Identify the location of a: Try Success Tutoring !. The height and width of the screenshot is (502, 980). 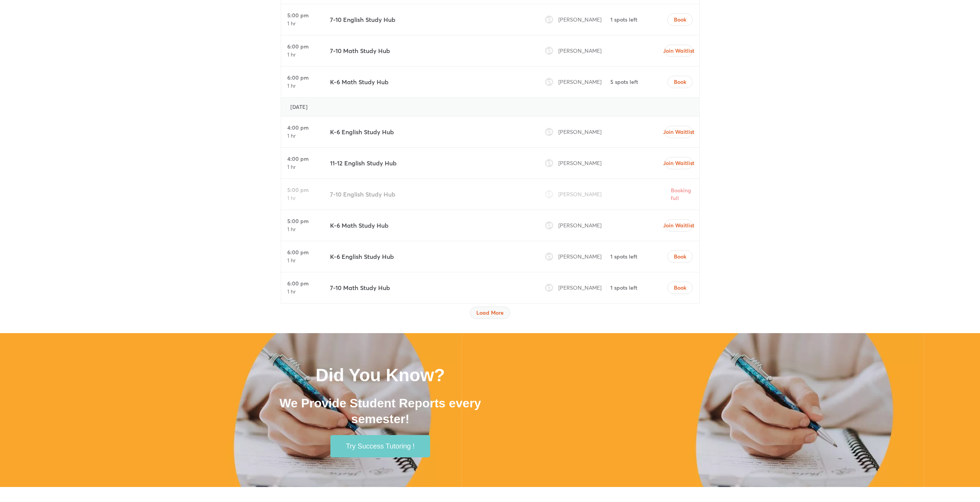
(380, 446).